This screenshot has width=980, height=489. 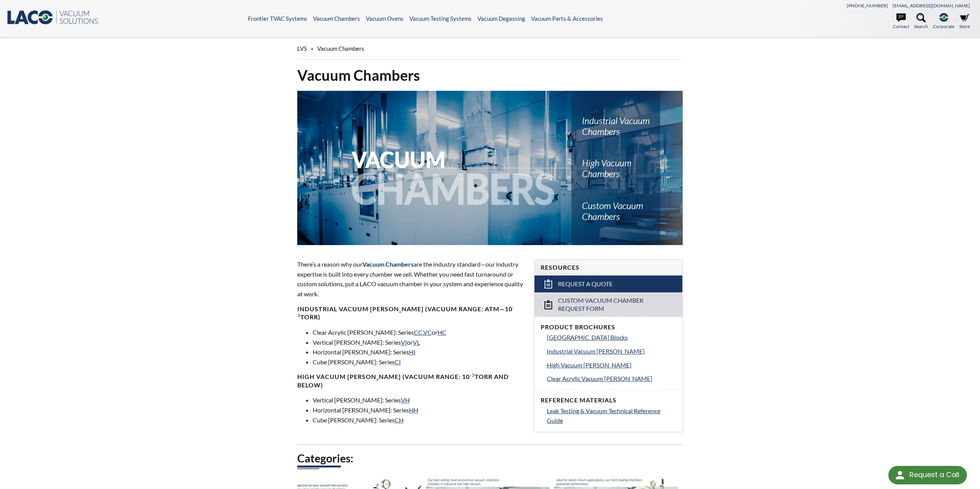 I want to click on a: Vacuum Degassing, so click(x=501, y=18).